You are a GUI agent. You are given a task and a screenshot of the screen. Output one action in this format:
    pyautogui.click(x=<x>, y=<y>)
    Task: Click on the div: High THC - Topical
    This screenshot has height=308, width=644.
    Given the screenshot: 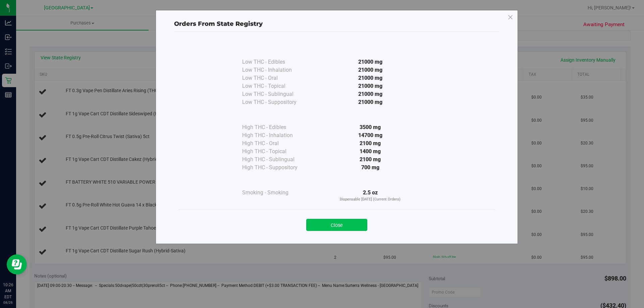 What is the action you would take?
    pyautogui.click(x=275, y=152)
    